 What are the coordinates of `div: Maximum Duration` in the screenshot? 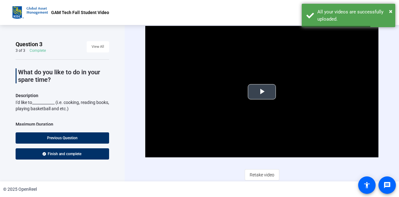 It's located at (34, 124).